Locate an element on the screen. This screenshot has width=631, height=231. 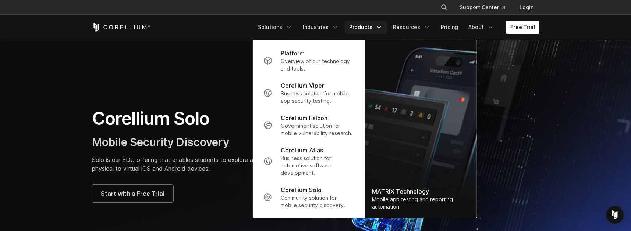
p: Corellium Solo is located at coordinates (301, 190).